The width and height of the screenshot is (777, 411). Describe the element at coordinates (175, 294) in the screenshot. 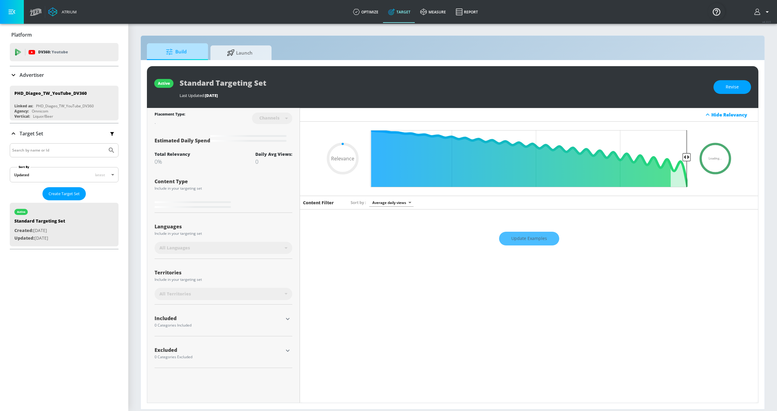

I see `span: All Territories` at that location.